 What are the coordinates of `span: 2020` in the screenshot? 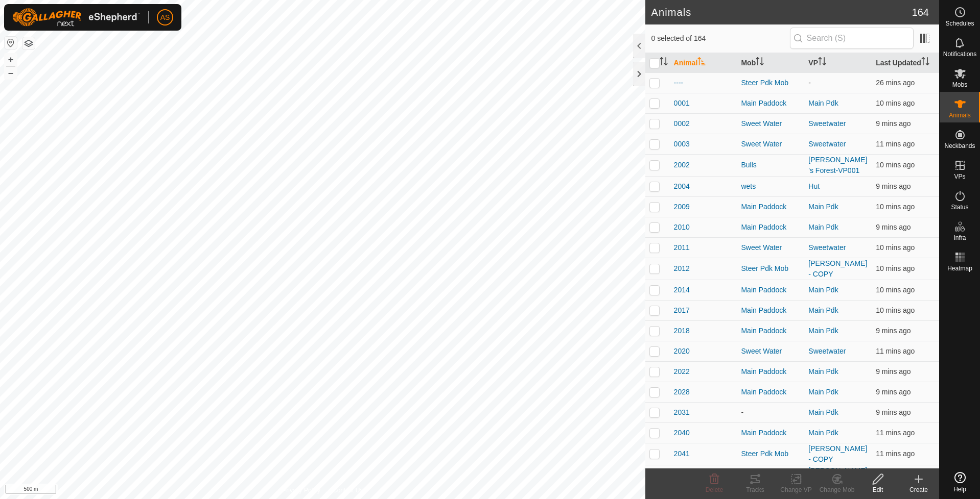 It's located at (681, 351).